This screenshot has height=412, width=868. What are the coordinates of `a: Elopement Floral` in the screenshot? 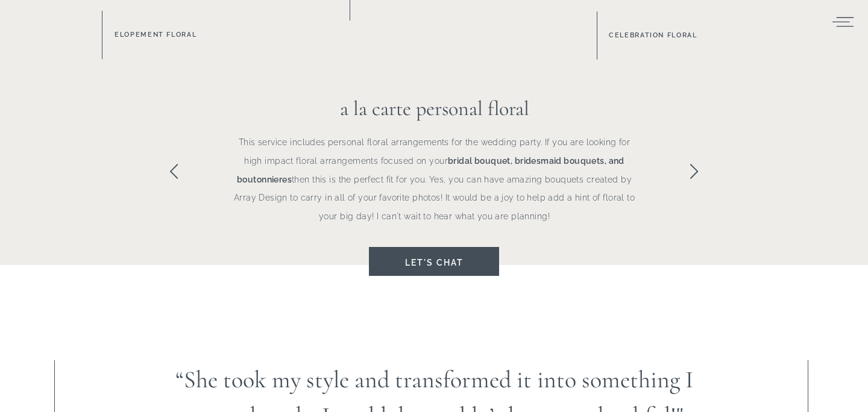 It's located at (201, 35).